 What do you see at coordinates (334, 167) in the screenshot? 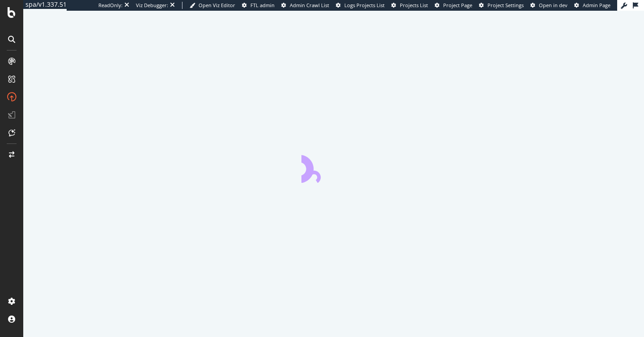
I see `div: animation` at bounding box center [334, 167].